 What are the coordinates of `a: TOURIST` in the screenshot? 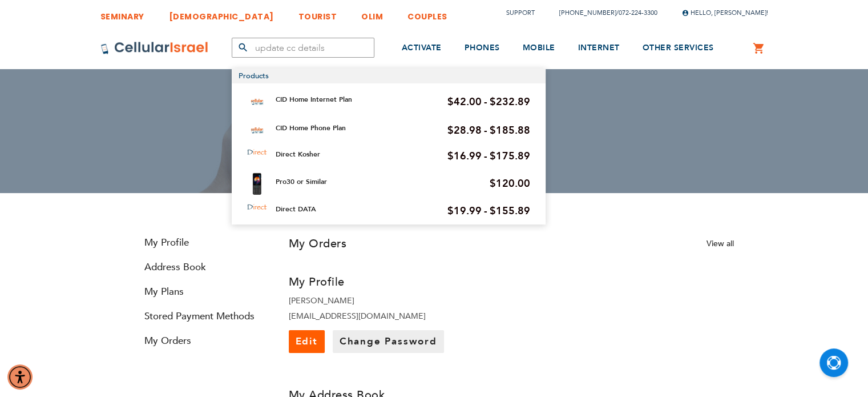 It's located at (318, 13).